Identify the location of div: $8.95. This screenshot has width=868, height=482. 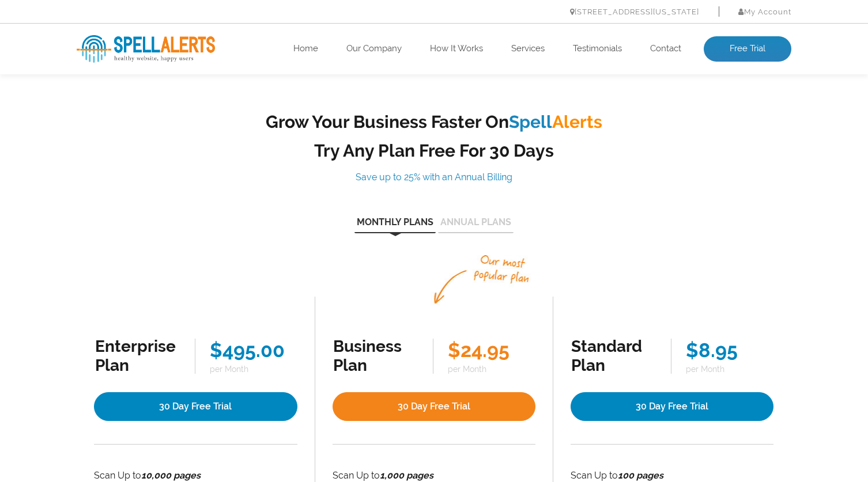
(729, 350).